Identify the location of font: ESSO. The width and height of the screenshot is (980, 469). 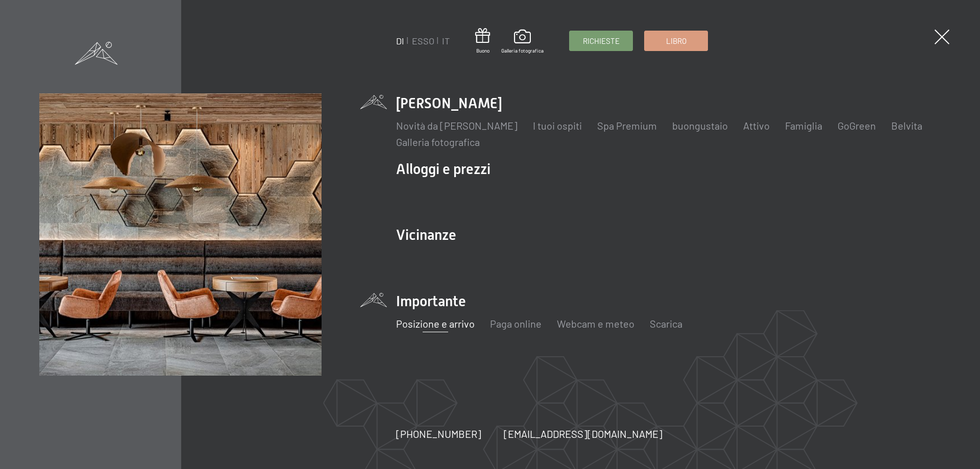
(423, 41).